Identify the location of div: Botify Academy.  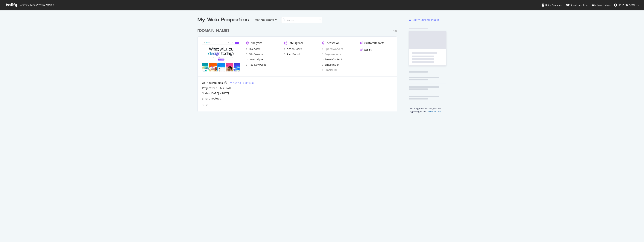
(552, 5).